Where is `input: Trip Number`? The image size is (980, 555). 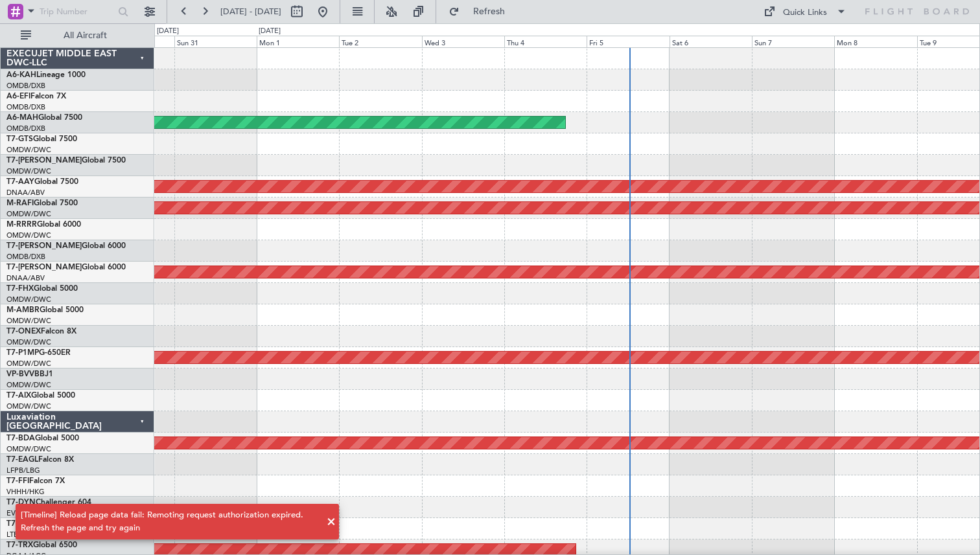 input: Trip Number is located at coordinates (76, 12).